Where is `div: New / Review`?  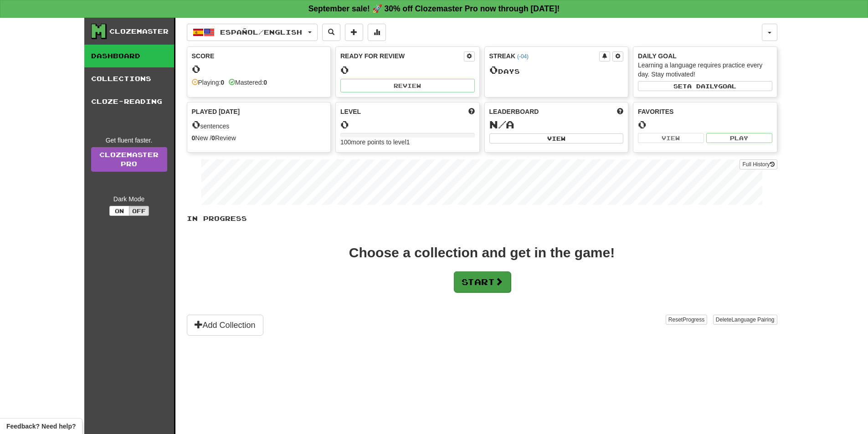
div: New / Review is located at coordinates (258, 138).